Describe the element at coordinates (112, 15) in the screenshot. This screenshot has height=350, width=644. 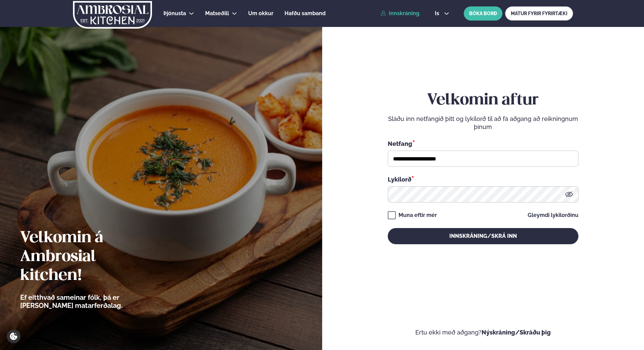
I see `img: logo` at that location.